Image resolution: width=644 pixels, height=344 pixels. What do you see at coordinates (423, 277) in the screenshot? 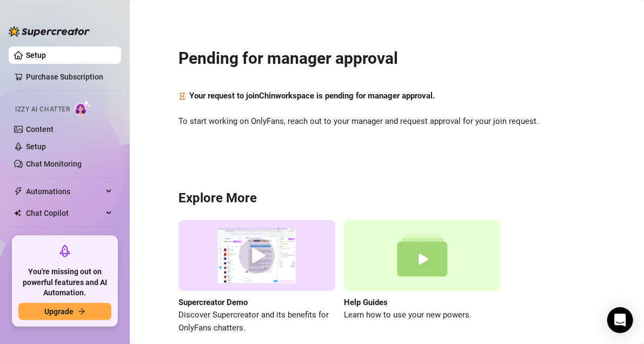
I see `a: Help GuidesLearn how to use your new powers.` at bounding box center [423, 277].